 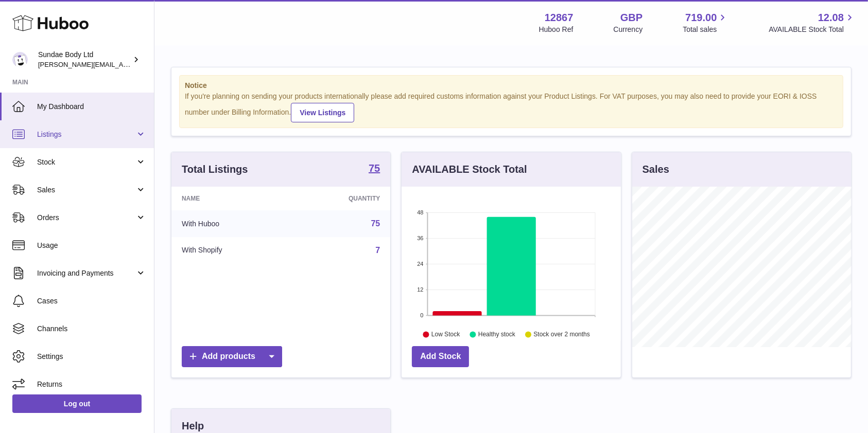 I want to click on a: 7, so click(x=378, y=250).